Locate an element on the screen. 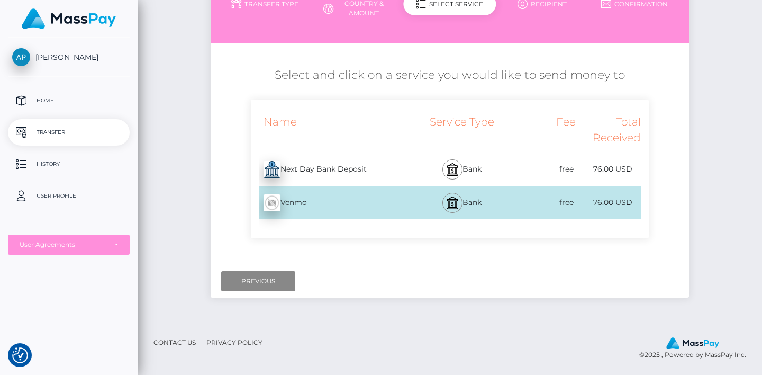 The height and width of the screenshot is (375, 762). img: 8MxdlsaCuGbAAAAAElFTkSuQmCC is located at coordinates (272, 169).